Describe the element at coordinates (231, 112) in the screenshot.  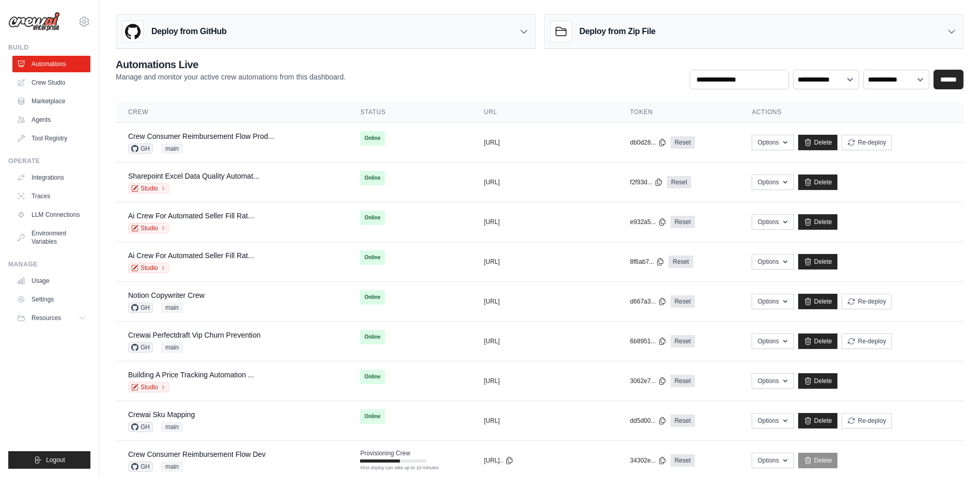
I see `th: Crew` at that location.